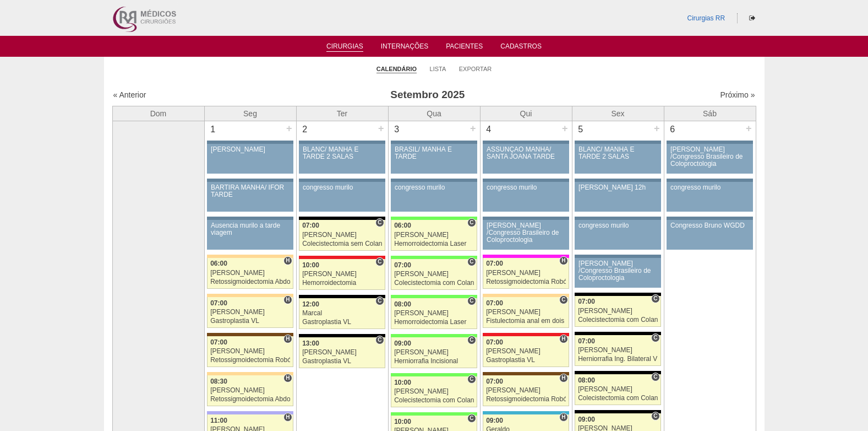  What do you see at coordinates (250, 256) in the screenshot?
I see `div: Key: Bartira` at bounding box center [250, 256].